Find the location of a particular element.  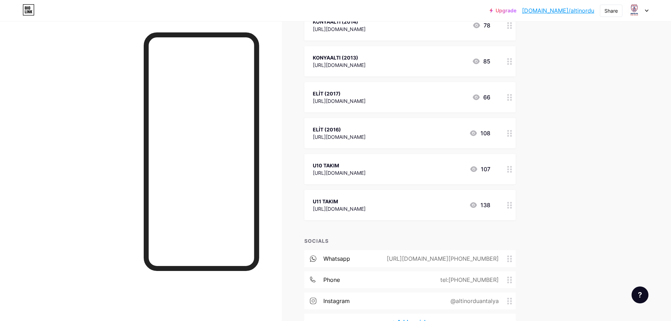

div: Share is located at coordinates (611, 11).